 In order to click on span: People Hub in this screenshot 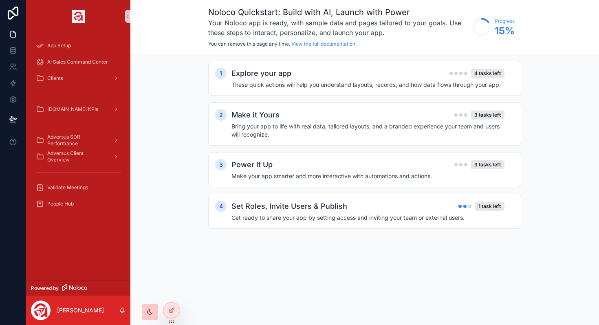, I will do `click(60, 204)`.